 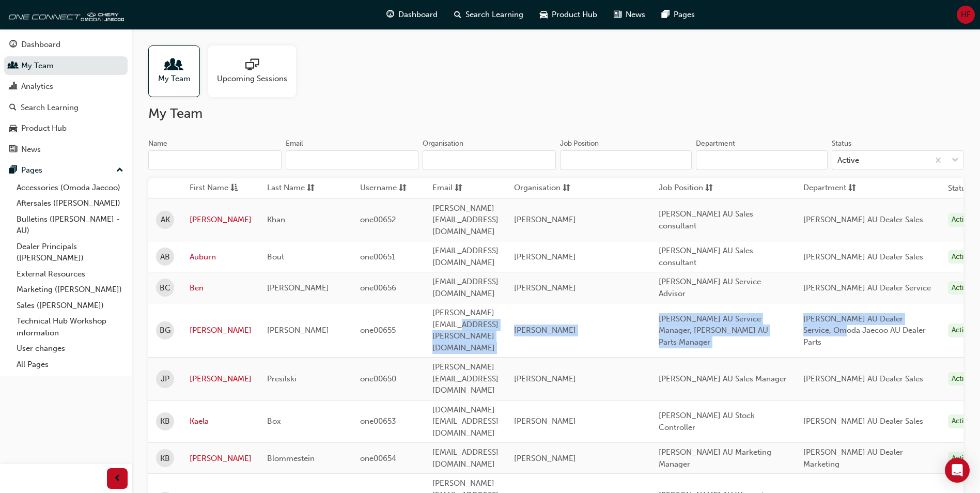 What do you see at coordinates (158, 144) in the screenshot?
I see `div: Name` at bounding box center [158, 144].